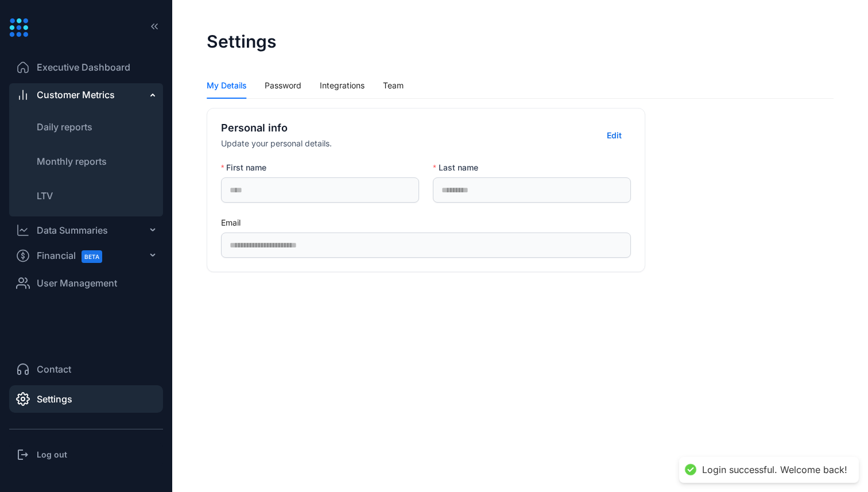 This screenshot has height=492, width=868. I want to click on input: Last name, so click(532, 190).